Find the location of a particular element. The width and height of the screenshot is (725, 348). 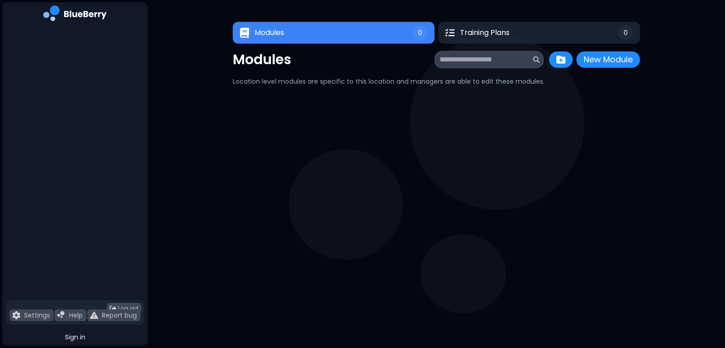

p: Modules is located at coordinates (262, 60).